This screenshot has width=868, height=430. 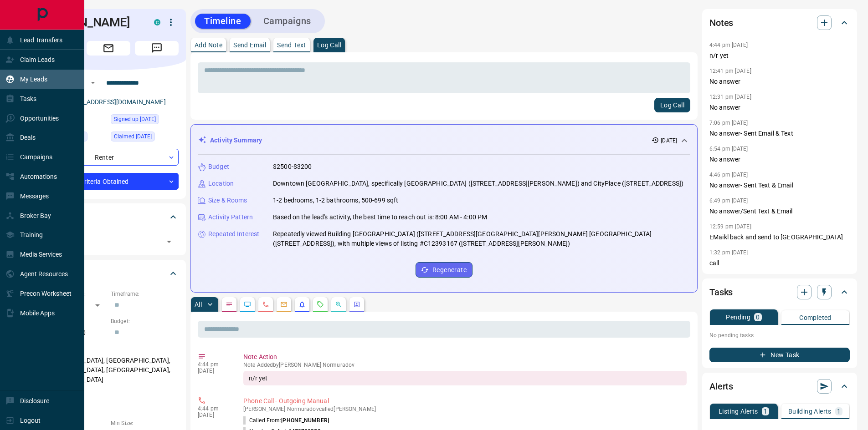 What do you see at coordinates (219, 167) in the screenshot?
I see `p: Budget` at bounding box center [219, 167].